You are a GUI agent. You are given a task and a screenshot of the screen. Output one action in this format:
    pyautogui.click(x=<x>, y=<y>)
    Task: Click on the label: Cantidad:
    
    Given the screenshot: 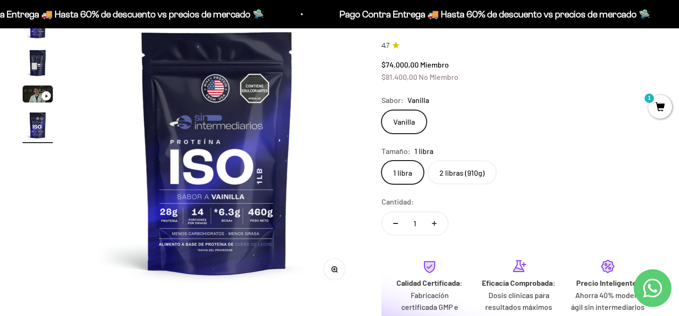 What is the action you would take?
    pyautogui.click(x=398, y=201)
    